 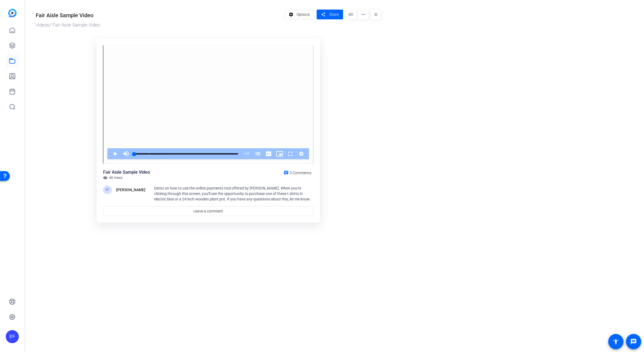 I want to click on mat-icon: settings, so click(x=291, y=14).